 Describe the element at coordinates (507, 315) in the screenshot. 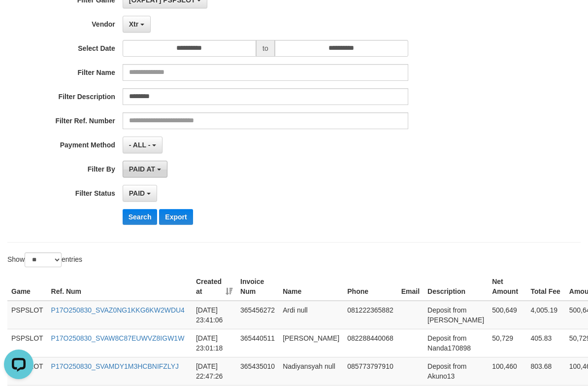

I see `td: 500,649` at that location.